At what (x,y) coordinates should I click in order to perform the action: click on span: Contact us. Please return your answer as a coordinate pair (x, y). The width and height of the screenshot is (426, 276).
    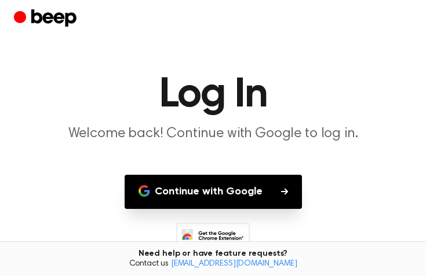
    Looking at the image, I should click on (213, 265).